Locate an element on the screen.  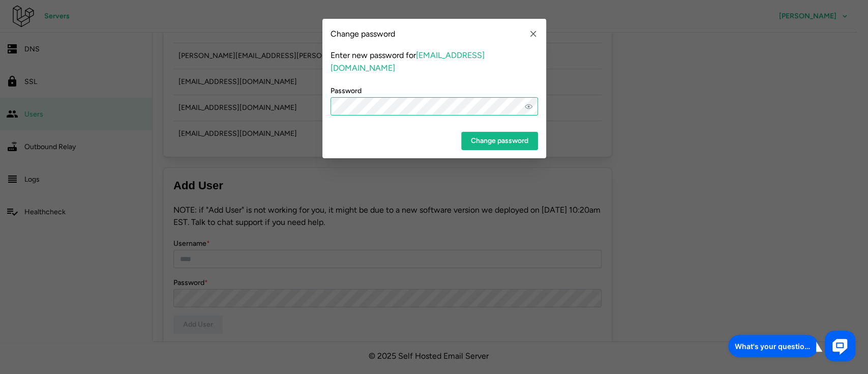
p: Enter new password for is located at coordinates (434, 62).